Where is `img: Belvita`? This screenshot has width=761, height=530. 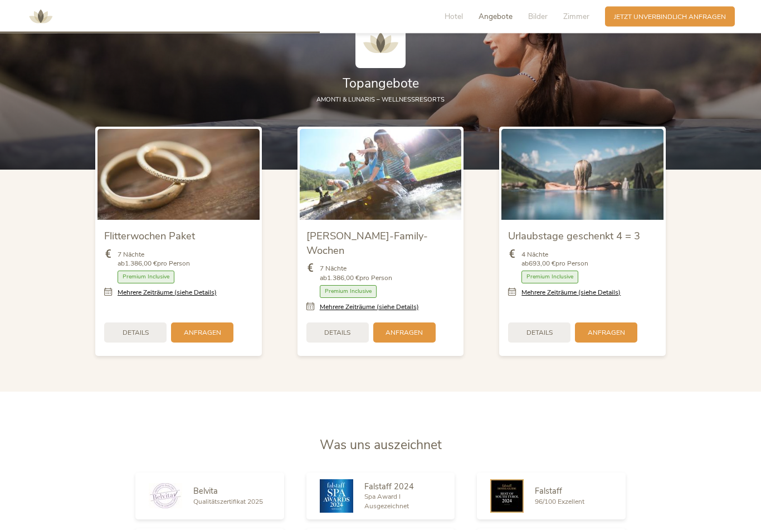
img: Belvita is located at coordinates (166, 496).